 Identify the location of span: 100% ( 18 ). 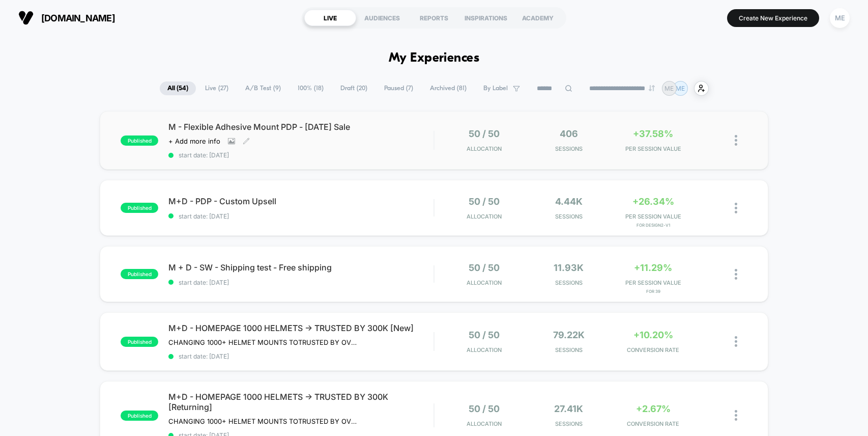
(310, 88).